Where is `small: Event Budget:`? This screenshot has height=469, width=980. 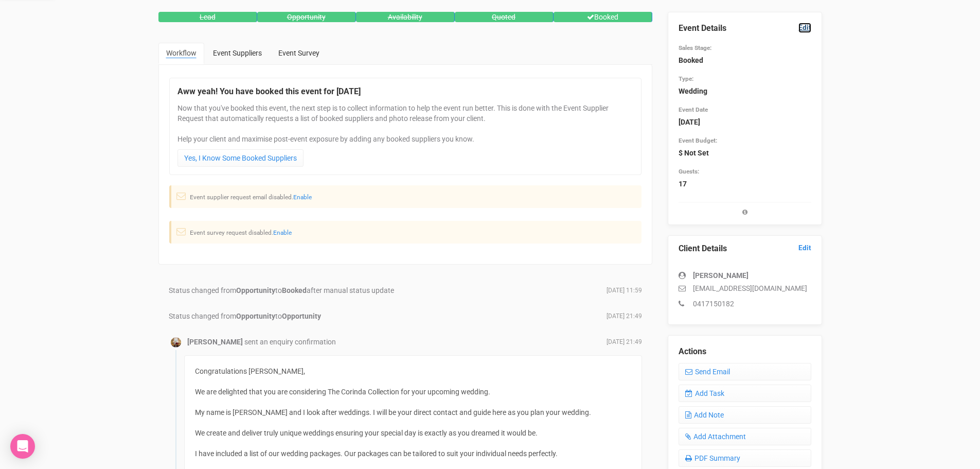
small: Event Budget: is located at coordinates (698, 141).